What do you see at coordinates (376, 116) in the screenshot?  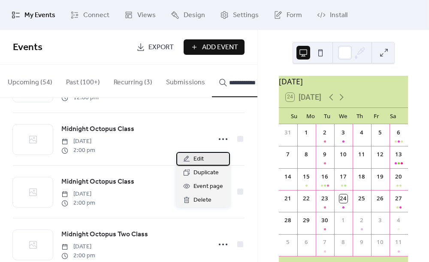 I see `div: Fr` at bounding box center [376, 116].